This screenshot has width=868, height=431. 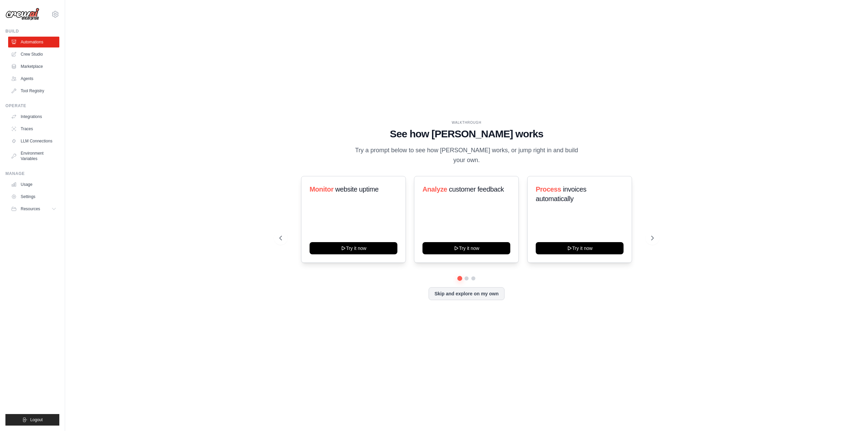 What do you see at coordinates (34, 54) in the screenshot?
I see `a: Crew Studio` at bounding box center [34, 54].